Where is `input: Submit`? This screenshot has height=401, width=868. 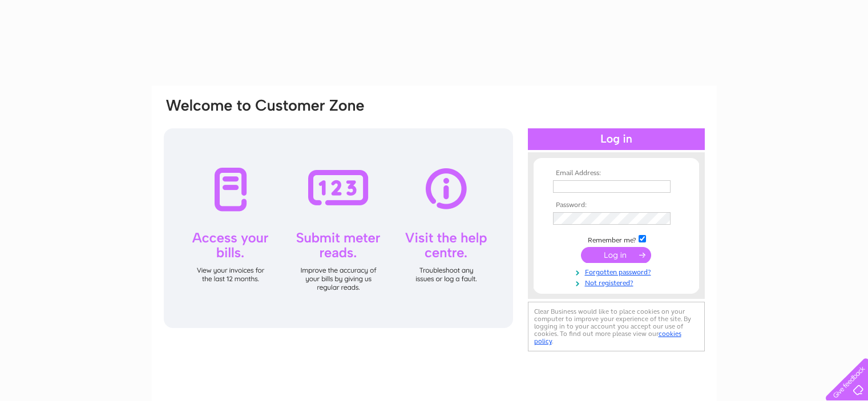
input: Submit is located at coordinates (616, 255).